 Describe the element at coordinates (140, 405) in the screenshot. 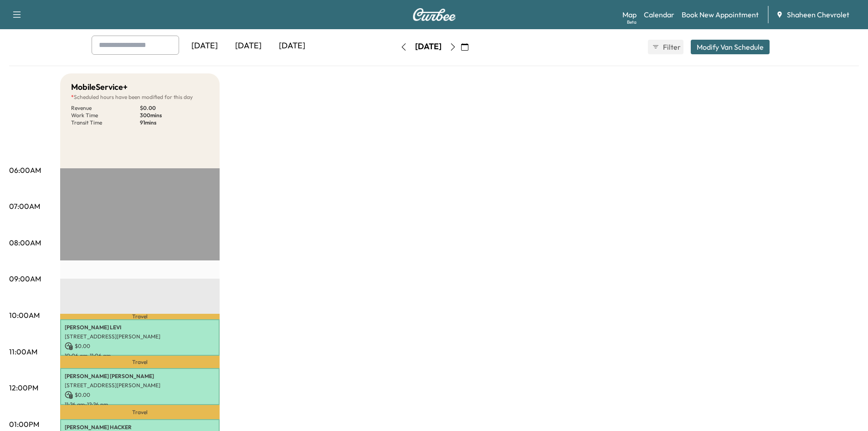

I see `p: 11:26 am - 12:26 pm` at that location.